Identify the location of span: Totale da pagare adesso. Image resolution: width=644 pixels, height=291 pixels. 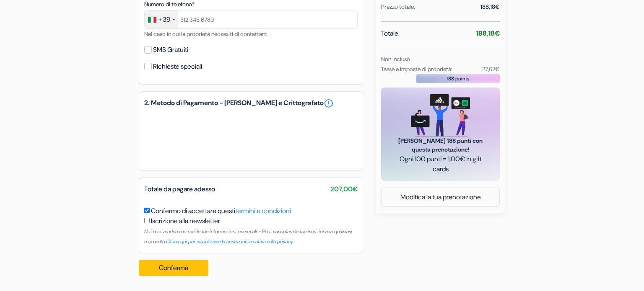
(179, 189).